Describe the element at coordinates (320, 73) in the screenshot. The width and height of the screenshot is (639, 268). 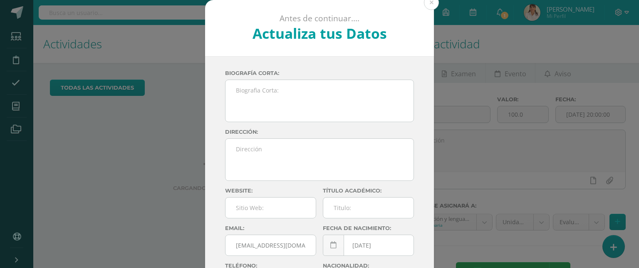
I see `label: Biografía corta:` at that location.